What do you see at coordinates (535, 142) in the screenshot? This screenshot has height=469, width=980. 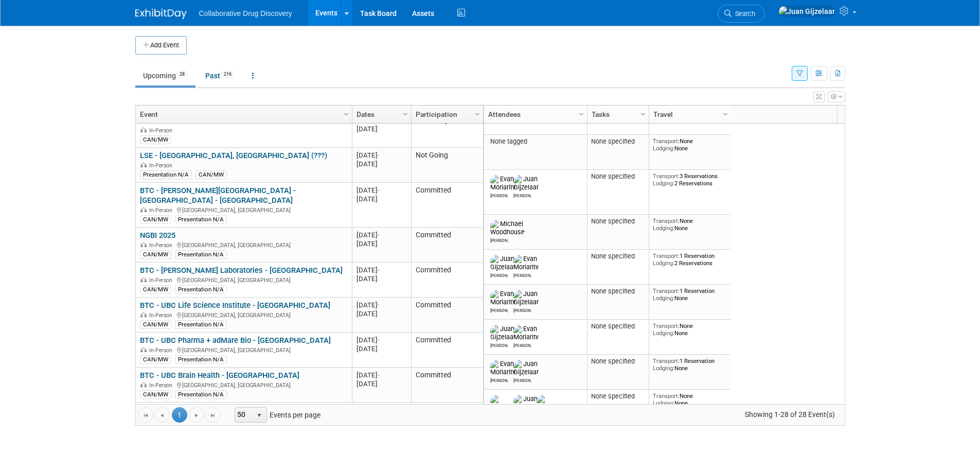 I see `div: None tagged` at bounding box center [535, 142].